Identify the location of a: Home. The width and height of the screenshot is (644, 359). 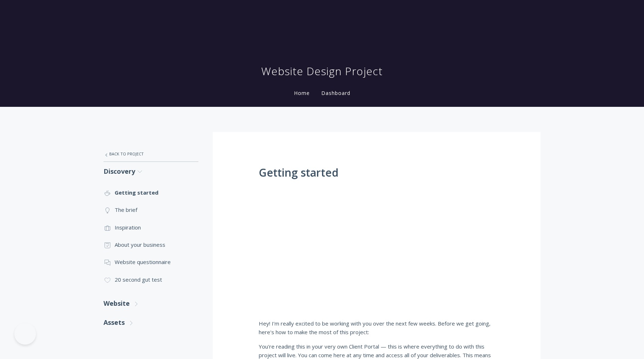
(302, 93).